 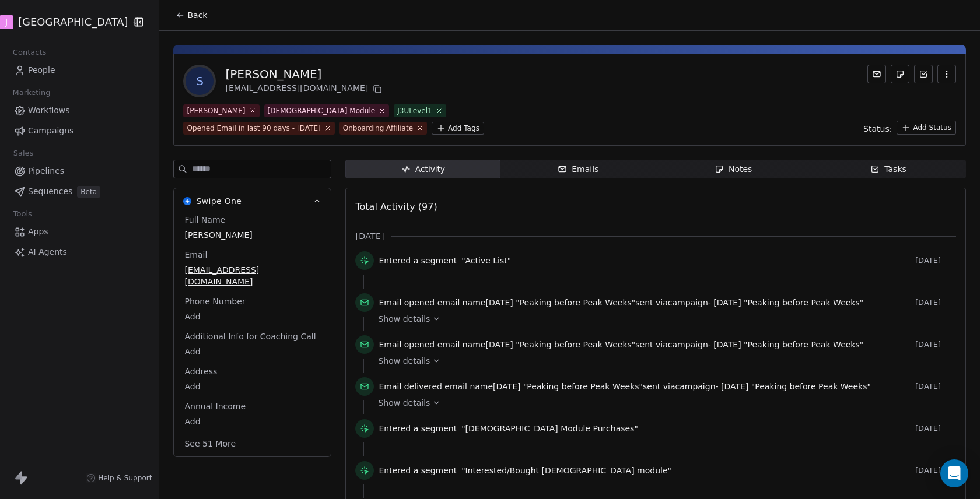 What do you see at coordinates (89, 191) in the screenshot?
I see `span: Beta` at bounding box center [89, 191].